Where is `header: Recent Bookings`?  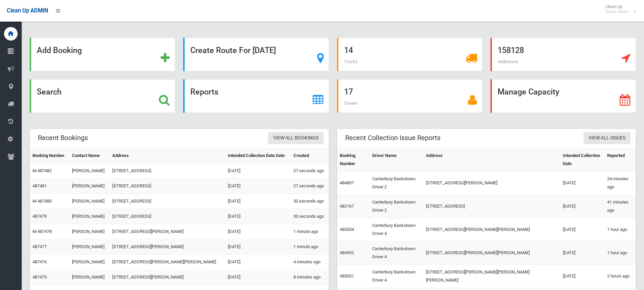 header: Recent Bookings is located at coordinates (63, 138).